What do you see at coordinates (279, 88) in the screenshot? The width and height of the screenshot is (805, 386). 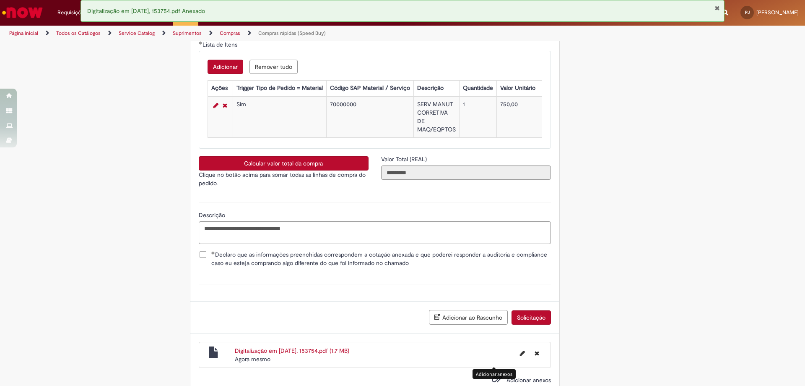 I see `th: Trigger Tipo de Pedido = Material` at bounding box center [279, 88].